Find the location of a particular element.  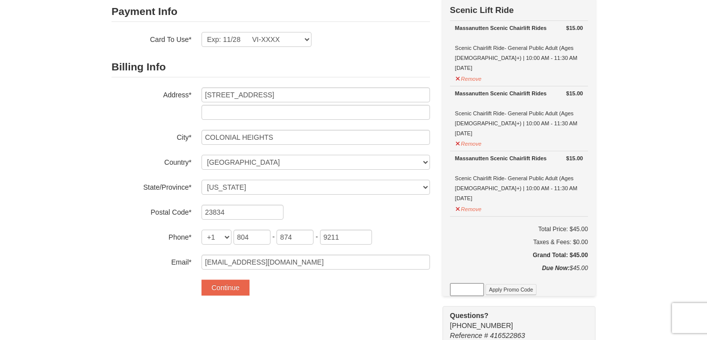

label: Country* is located at coordinates (151, 161).